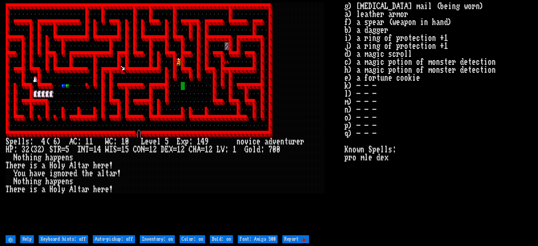  What do you see at coordinates (279, 150) in the screenshot?
I see `div: 0` at bounding box center [279, 150].